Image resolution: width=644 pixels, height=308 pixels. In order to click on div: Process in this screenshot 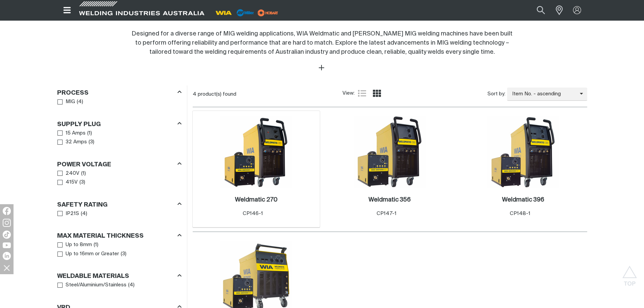, I will do `click(120, 92)`.